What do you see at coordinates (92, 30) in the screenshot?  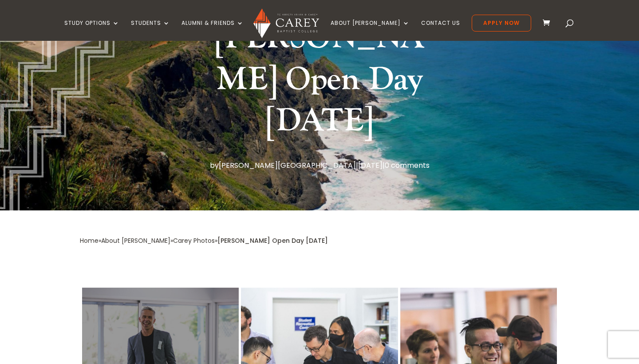 I see `a: Study Options` at bounding box center [92, 30].